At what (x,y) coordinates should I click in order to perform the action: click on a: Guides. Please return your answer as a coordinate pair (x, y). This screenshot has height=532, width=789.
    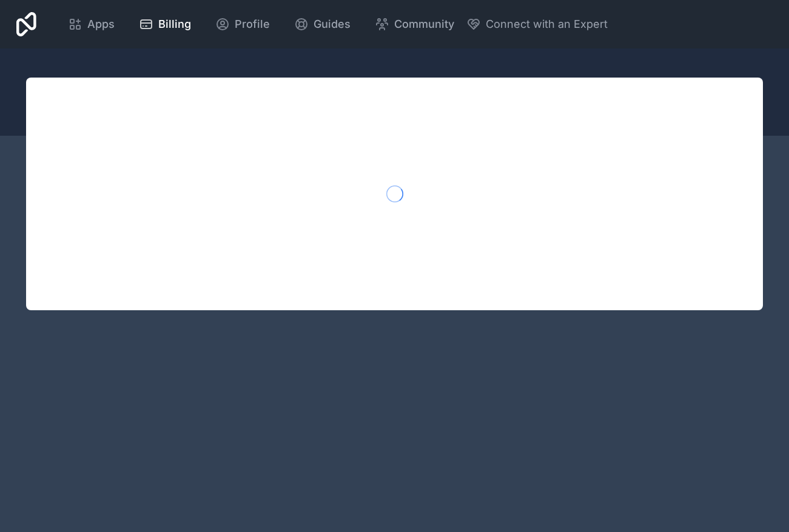
    Looking at the image, I should click on (322, 25).